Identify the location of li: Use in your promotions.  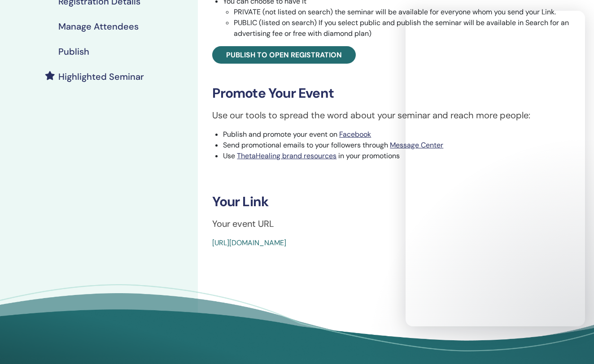
(401, 156).